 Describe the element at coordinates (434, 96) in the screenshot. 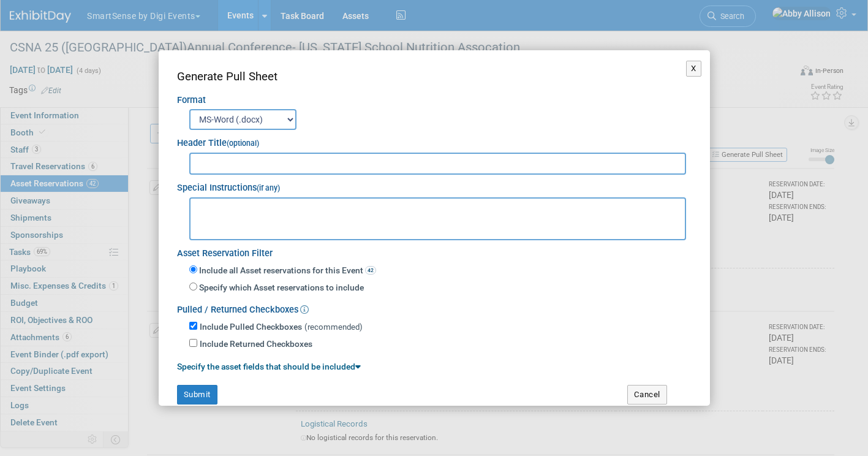

I see `div: Format` at that location.